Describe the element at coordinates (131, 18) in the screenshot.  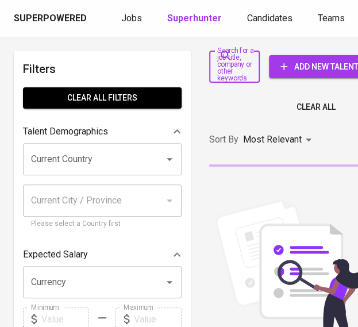
I see `span: Jobs` at that location.